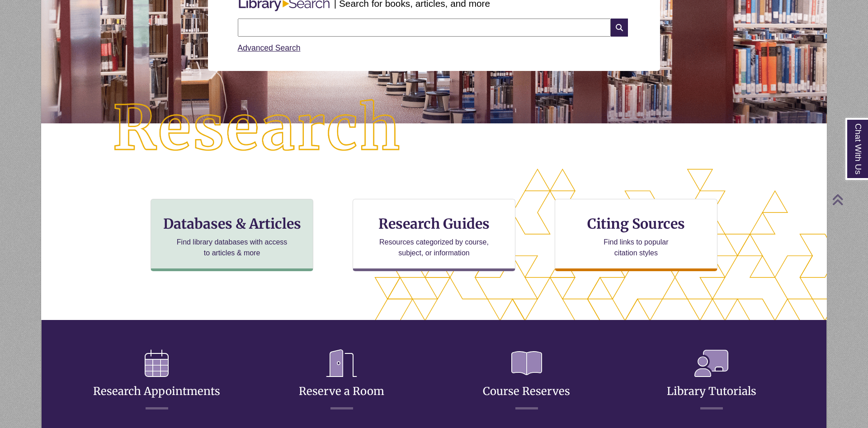  What do you see at coordinates (341, 380) in the screenshot?
I see `a: Reserve a Room` at bounding box center [341, 380].